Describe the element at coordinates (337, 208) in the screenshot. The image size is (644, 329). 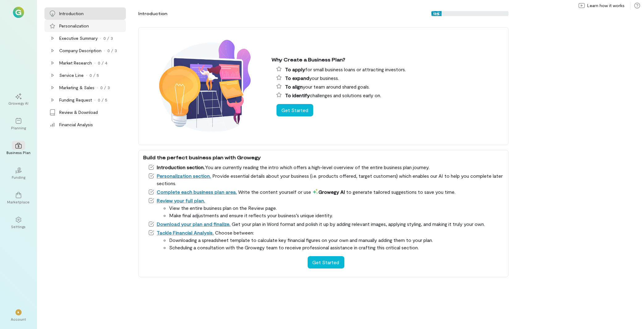
I see `li: View the entire business plan on the Review page.` at that location.